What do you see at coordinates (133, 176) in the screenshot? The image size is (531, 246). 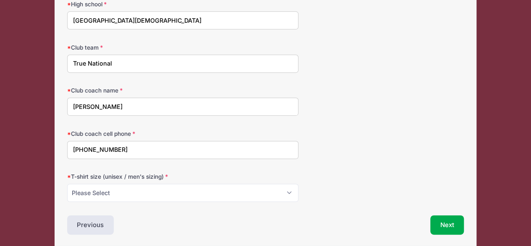 I see `label: T-shirt size (unisex / men's sizing)` at bounding box center [133, 176].